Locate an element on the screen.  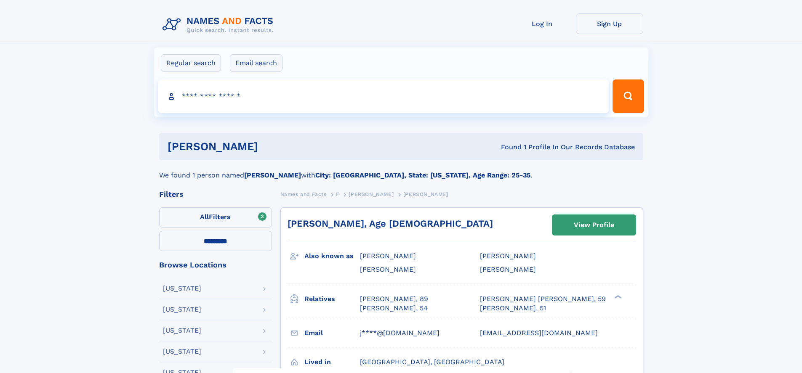
input: search input is located at coordinates (383, 96).